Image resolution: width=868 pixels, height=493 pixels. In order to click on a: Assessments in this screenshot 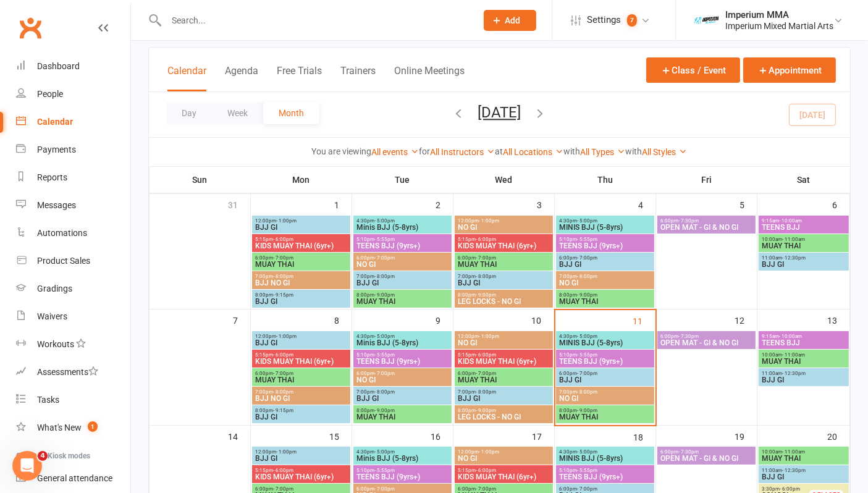, I will do `click(73, 372)`.